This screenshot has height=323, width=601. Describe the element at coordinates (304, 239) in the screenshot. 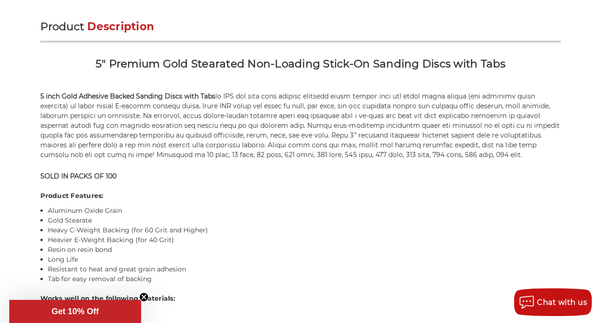

I see `li: Heavier E-Weight Backing (for 40 Grit)` at that location.